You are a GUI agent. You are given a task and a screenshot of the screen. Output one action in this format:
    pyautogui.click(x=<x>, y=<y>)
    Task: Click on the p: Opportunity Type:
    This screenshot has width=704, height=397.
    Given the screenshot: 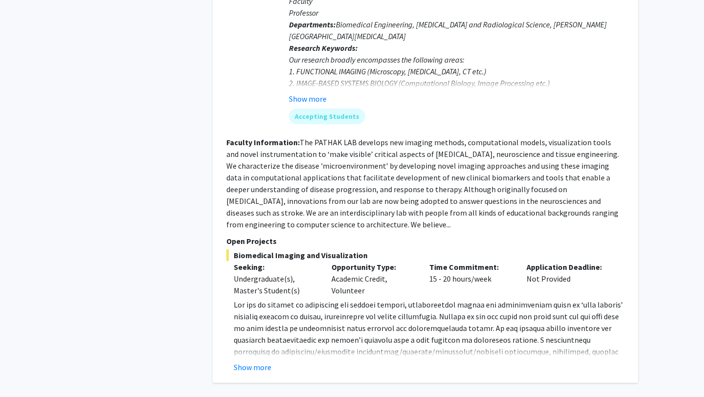 What is the action you would take?
    pyautogui.click(x=373, y=267)
    